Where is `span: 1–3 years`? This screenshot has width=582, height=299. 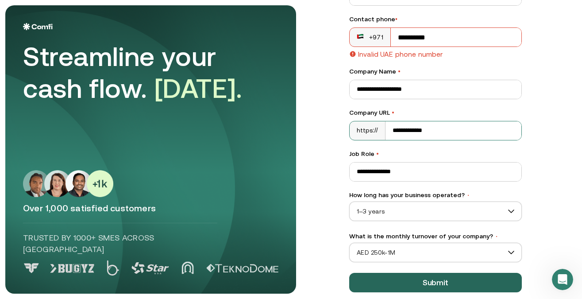
span: 1–3 years is located at coordinates (436, 211).